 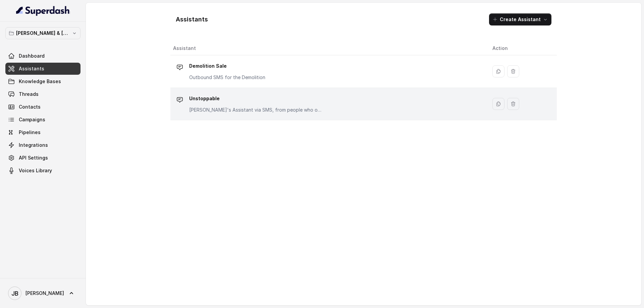 What do you see at coordinates (43, 158) in the screenshot?
I see `a: API Settings` at bounding box center [43, 158].